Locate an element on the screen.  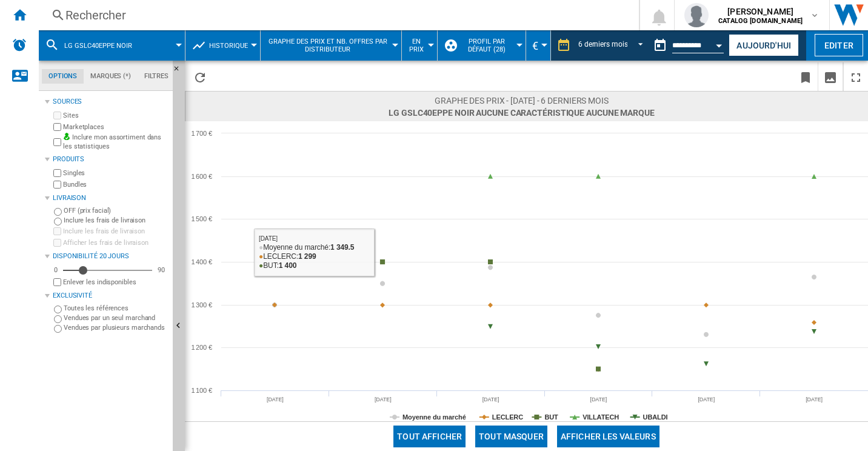
input: Bundles is located at coordinates (57, 184).